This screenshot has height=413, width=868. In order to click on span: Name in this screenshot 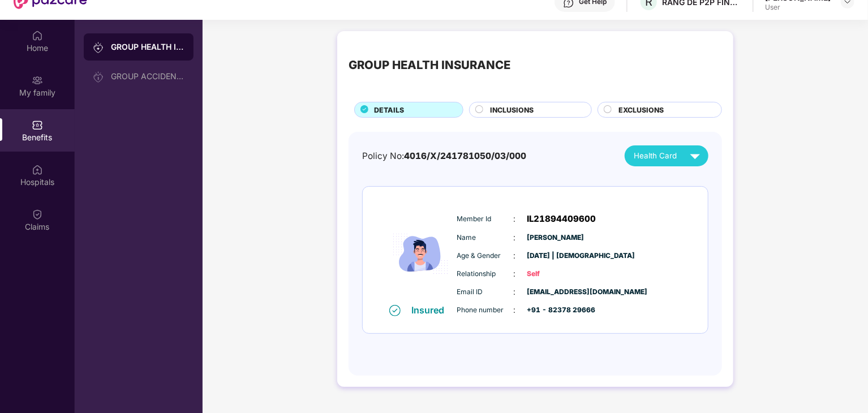, I will do `click(485, 238)`.